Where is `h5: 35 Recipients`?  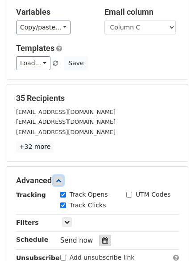 h5: 35 Recipients is located at coordinates (97, 98).